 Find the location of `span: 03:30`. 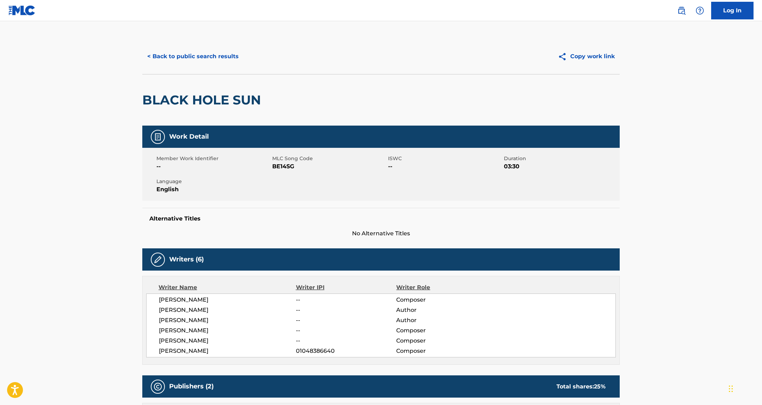

span: 03:30 is located at coordinates (560, 167).